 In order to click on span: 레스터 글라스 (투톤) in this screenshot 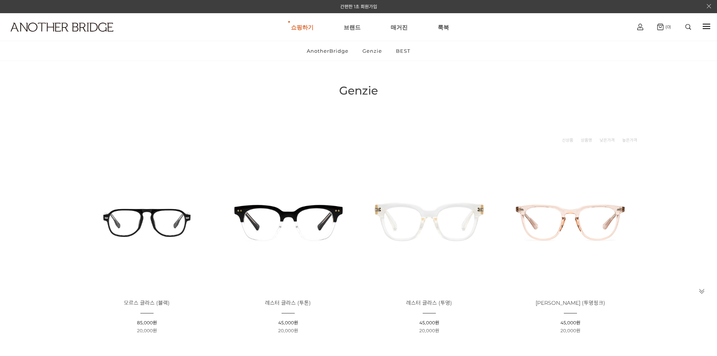, I will do `click(288, 302)`.